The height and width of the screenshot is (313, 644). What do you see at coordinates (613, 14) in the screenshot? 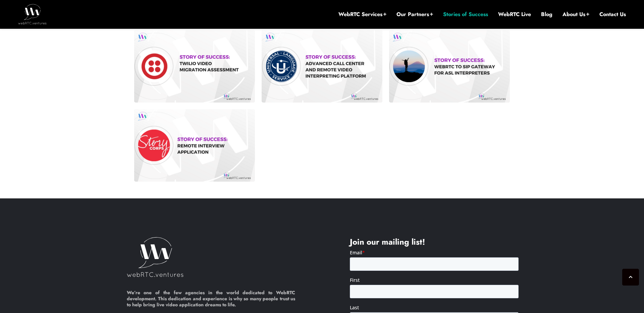
I see `a: Contact Us` at bounding box center [613, 14].